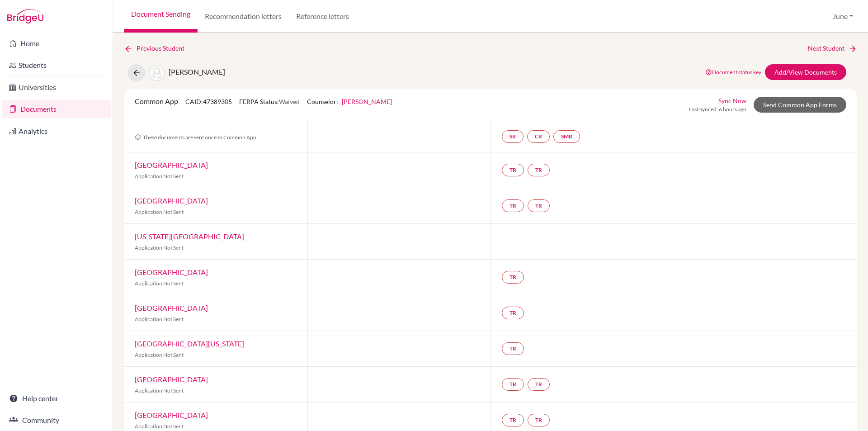 The height and width of the screenshot is (431, 868). What do you see at coordinates (733, 72) in the screenshot?
I see `a: Document status key` at bounding box center [733, 72].